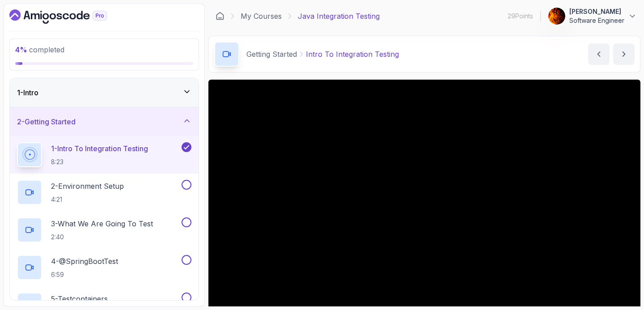 The width and height of the screenshot is (644, 310). Describe the element at coordinates (84, 275) in the screenshot. I see `p: 6:59` at that location.